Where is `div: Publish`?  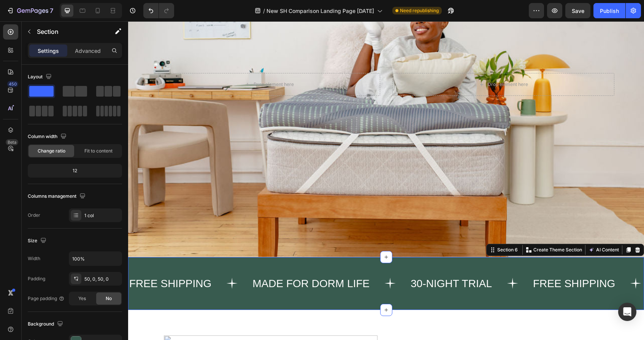
div: Publish is located at coordinates (609, 10).